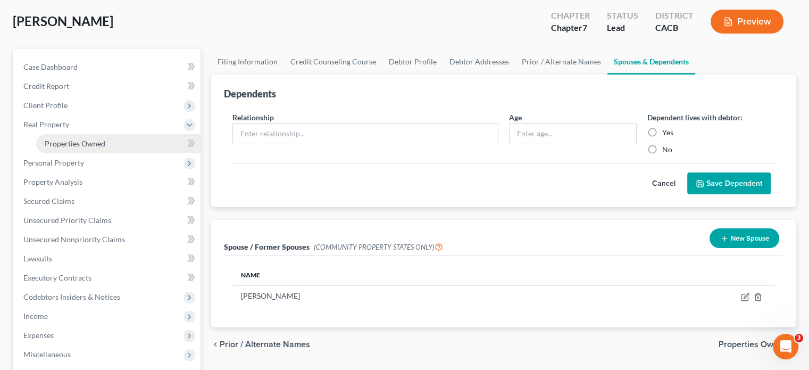  Describe the element at coordinates (413, 62) in the screenshot. I see `a: Debtor Profile` at that location.